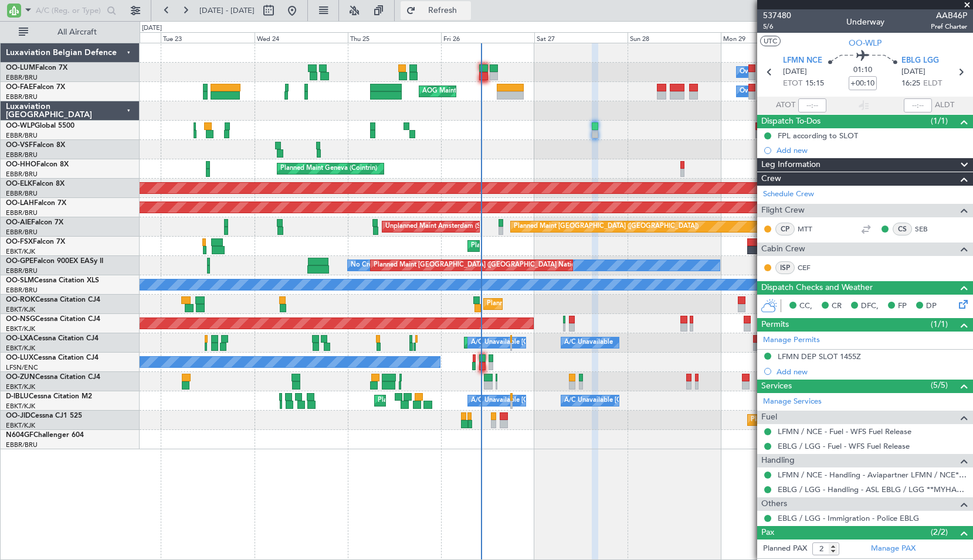  What do you see at coordinates (786, 105) in the screenshot?
I see `span: ATOT` at bounding box center [786, 105].